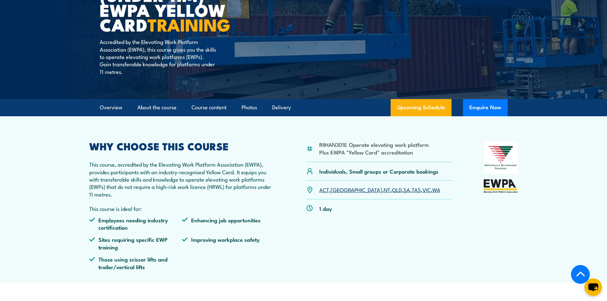  What do you see at coordinates (416, 189) in the screenshot?
I see `a: TAS` at bounding box center [416, 189].